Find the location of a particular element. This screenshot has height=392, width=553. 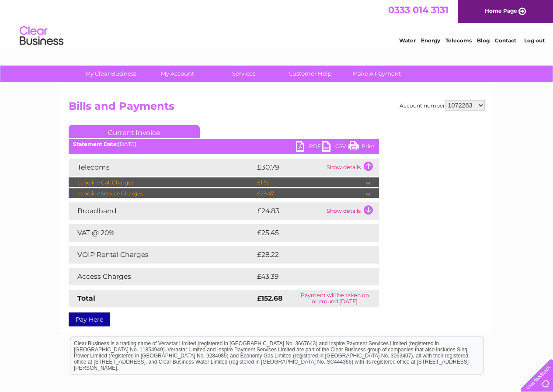

strong: £152.68 is located at coordinates (270, 298).